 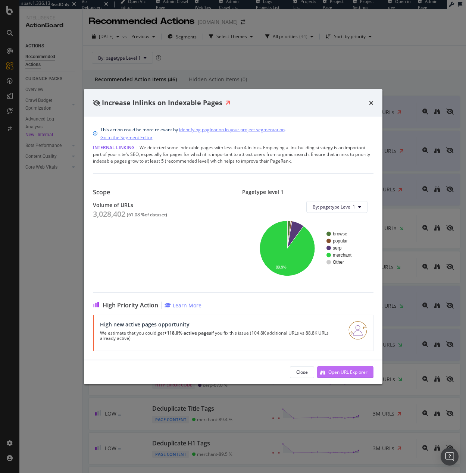 What do you see at coordinates (371, 103) in the screenshot?
I see `div: times` at bounding box center [371, 103].